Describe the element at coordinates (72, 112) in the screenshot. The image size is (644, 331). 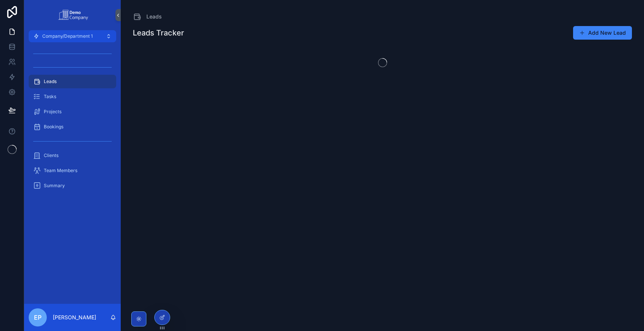
I see `a: Projects` at that location.